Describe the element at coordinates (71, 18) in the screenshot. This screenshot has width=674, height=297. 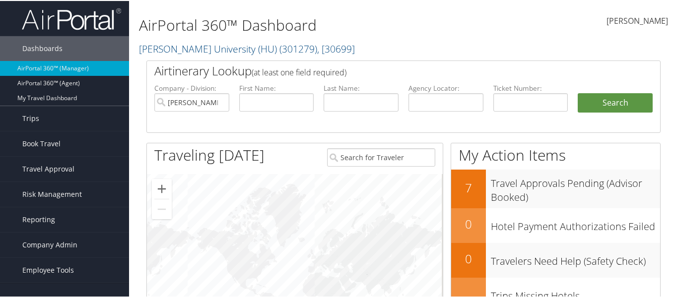
I see `img: airportal-logo.png` at that location.